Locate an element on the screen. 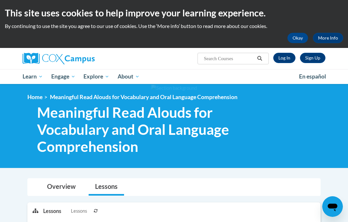  span: En español is located at coordinates (313, 76).